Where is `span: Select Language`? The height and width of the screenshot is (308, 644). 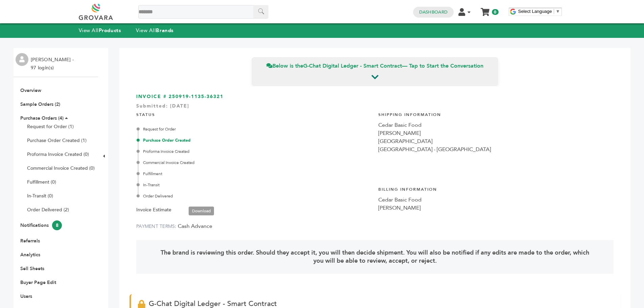
span: Select Language is located at coordinates (535, 11).